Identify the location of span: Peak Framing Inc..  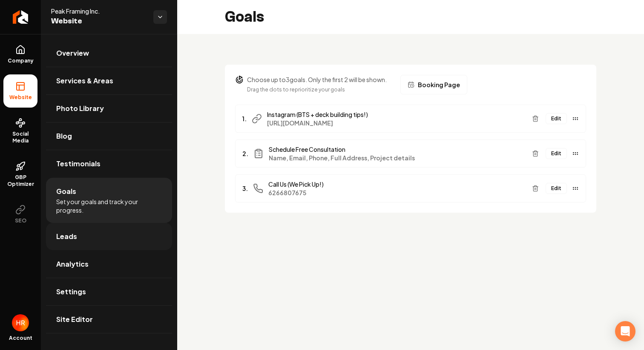
(99, 11).